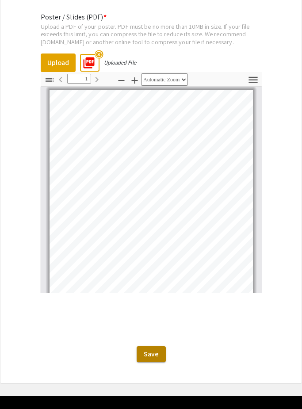 This screenshot has width=302, height=409. Describe the element at coordinates (79, 79) in the screenshot. I see `input: Page` at that location.